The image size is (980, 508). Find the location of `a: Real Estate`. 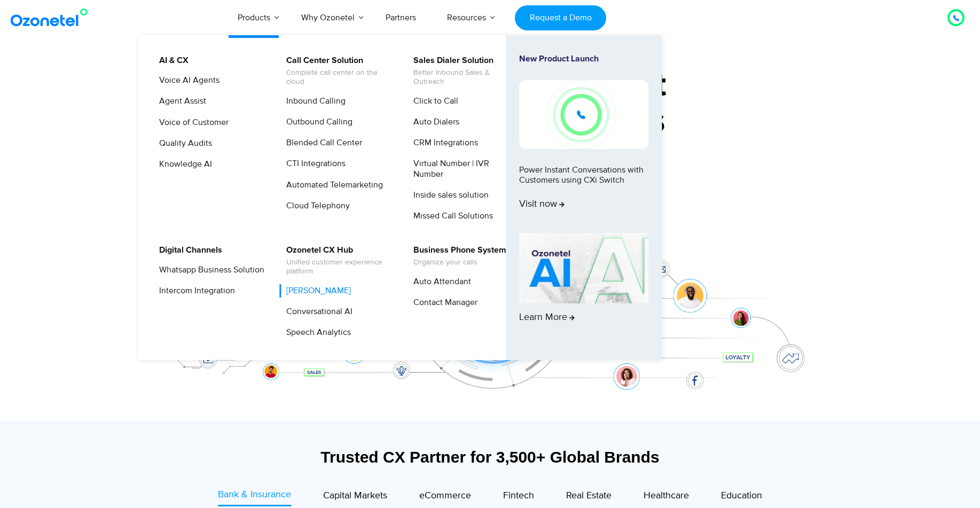

a: Real Estate is located at coordinates (589, 497).